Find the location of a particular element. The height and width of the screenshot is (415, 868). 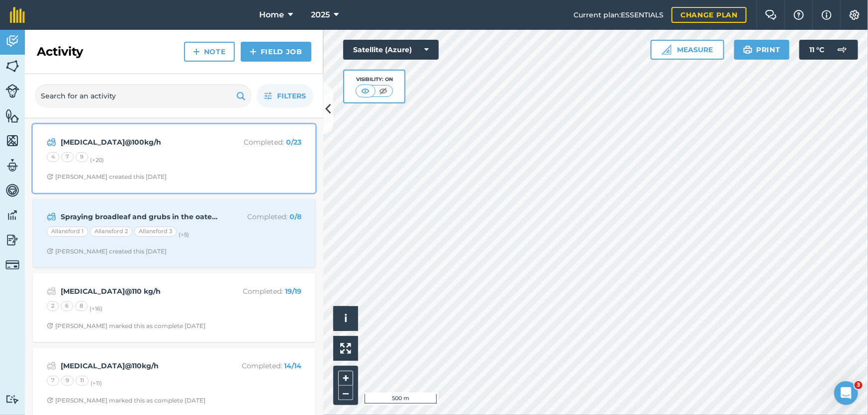

button: 11 °C is located at coordinates (829, 50).